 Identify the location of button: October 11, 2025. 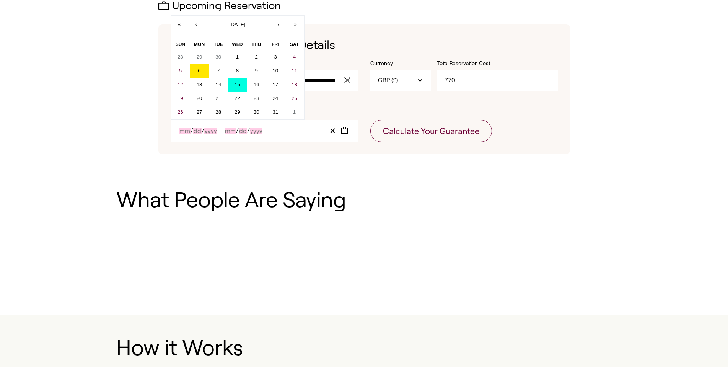
(295, 71).